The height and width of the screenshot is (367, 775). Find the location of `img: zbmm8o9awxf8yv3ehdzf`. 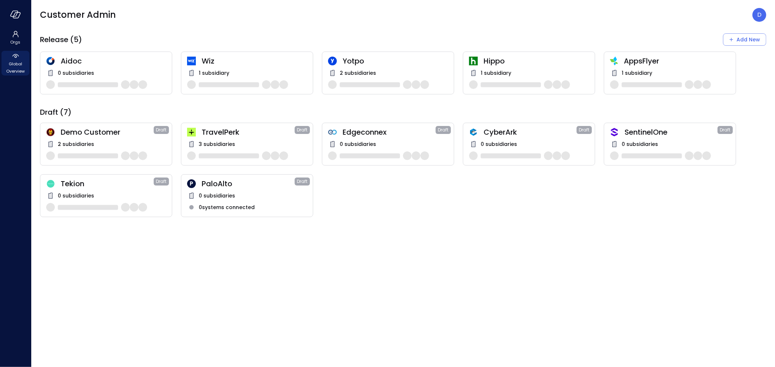

img: zbmm8o9awxf8yv3ehdzf is located at coordinates (614, 61).